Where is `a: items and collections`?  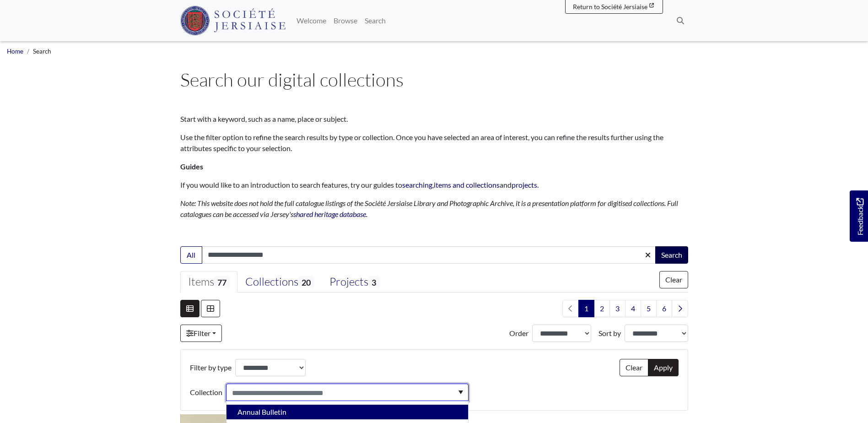
a: items and collections is located at coordinates (467, 185).